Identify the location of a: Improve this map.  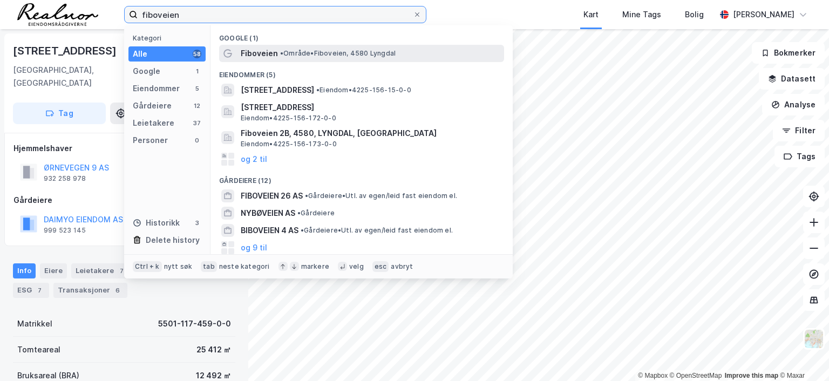
(751, 376).